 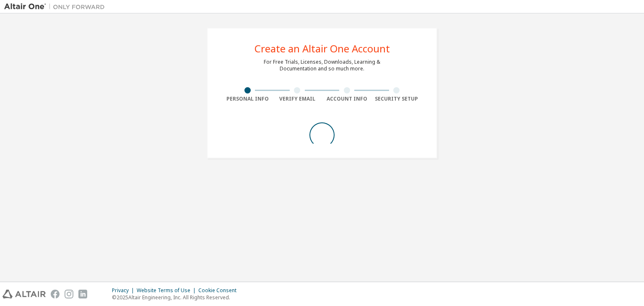 What do you see at coordinates (247, 99) in the screenshot?
I see `div: Personal Info` at bounding box center [247, 99].